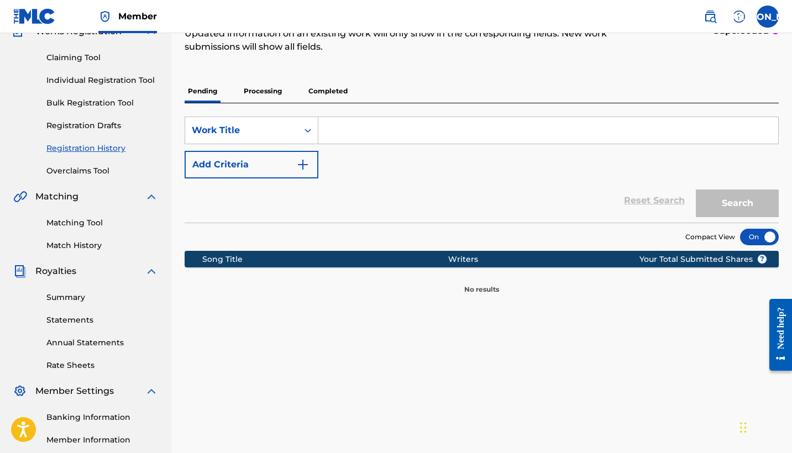 The width and height of the screenshot is (792, 453). What do you see at coordinates (739, 17) in the screenshot?
I see `div: Help` at bounding box center [739, 17].